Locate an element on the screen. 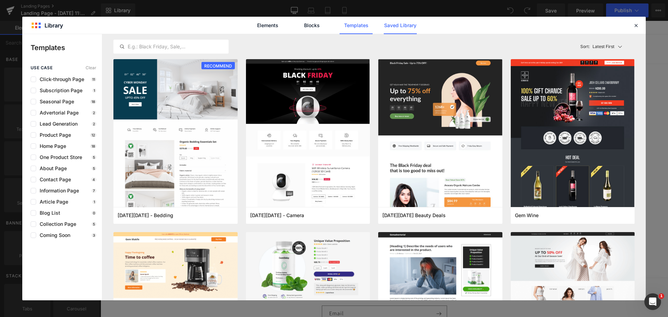 Image resolution: width=668 pixels, height=317 pixels. span: Collection Page is located at coordinates (56, 224).